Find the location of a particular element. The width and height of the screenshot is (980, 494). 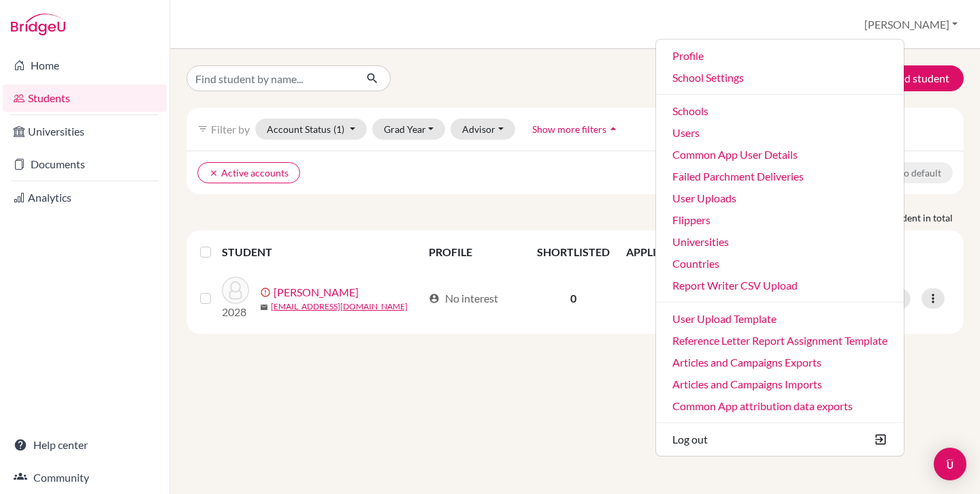

a: Common App attribution data exports is located at coordinates (781, 406).